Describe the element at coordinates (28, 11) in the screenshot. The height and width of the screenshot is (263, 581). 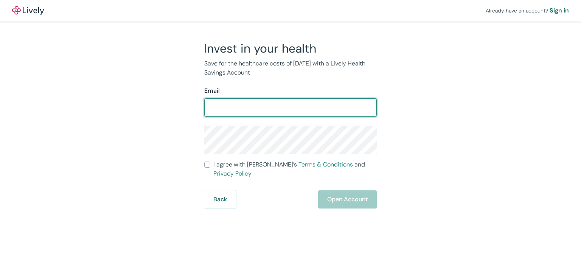
I see `a: LivelyLively` at that location.